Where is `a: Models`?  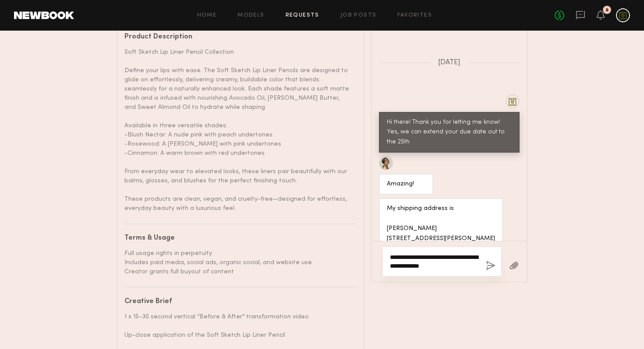
a: Models is located at coordinates (251, 15).